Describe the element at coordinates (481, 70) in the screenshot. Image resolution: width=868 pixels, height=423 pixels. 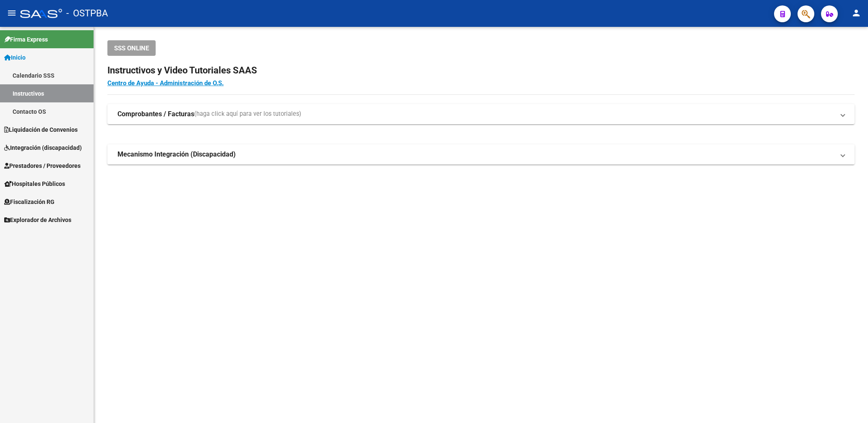
I see `h2: Instructivos y Video Tutoriales SAAS` at that location.